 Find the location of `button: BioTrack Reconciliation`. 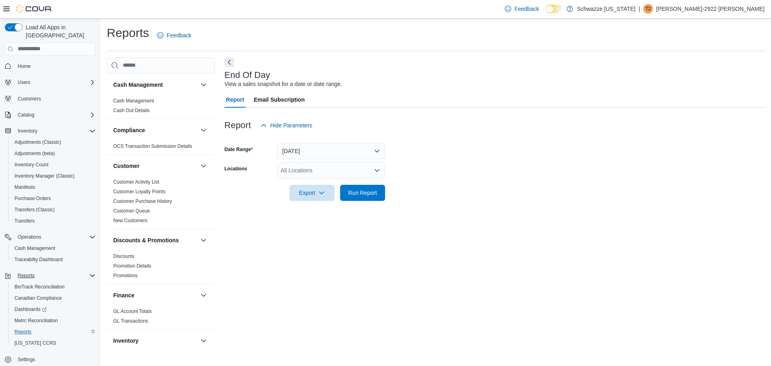

button: BioTrack Reconciliation is located at coordinates (53, 287).